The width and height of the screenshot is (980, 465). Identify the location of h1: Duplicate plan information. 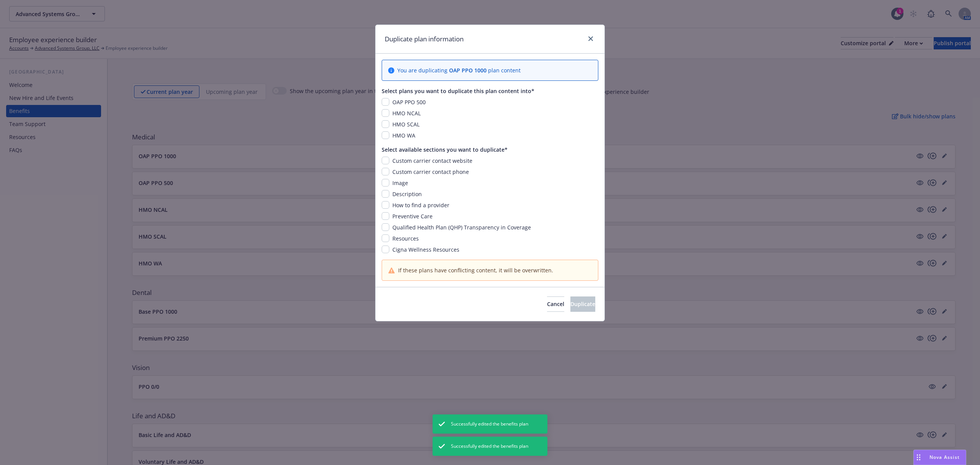
(424, 39).